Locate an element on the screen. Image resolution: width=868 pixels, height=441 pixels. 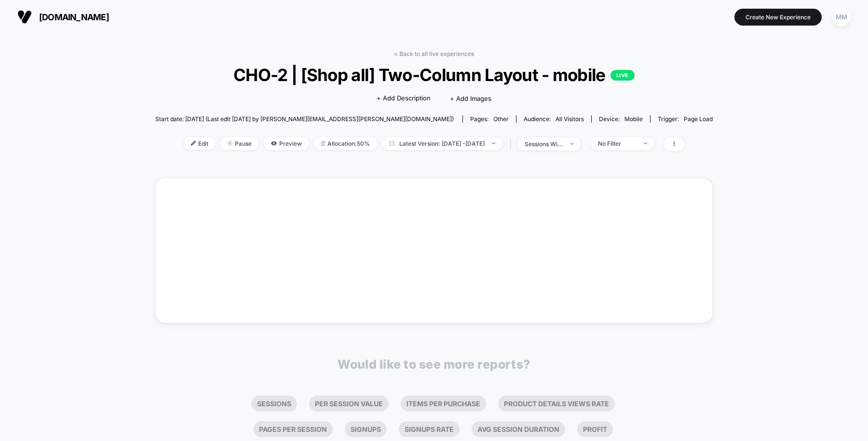
span: Device: is located at coordinates (621, 119).